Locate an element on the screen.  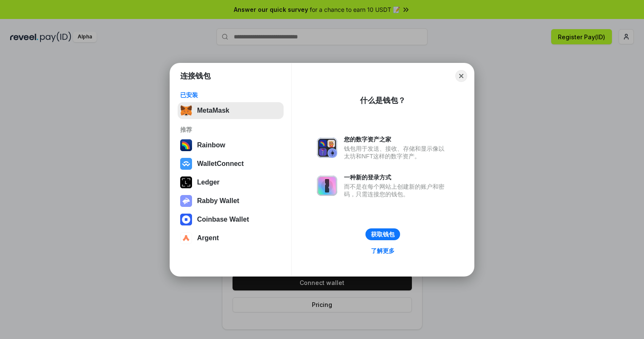
div: 而不是在每个网站上创建新的账户和密码，只需连接您的钱包。 is located at coordinates (396, 190).